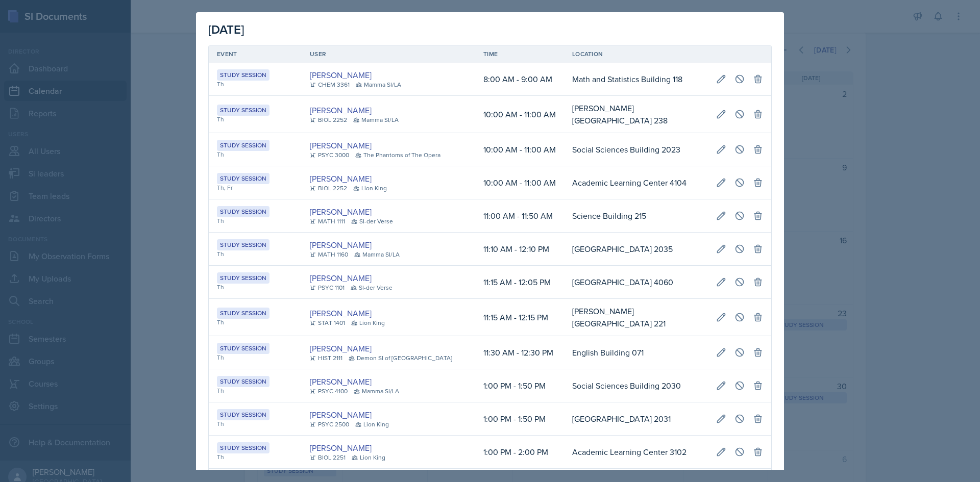  I want to click on td: English Building 071, so click(636, 353).